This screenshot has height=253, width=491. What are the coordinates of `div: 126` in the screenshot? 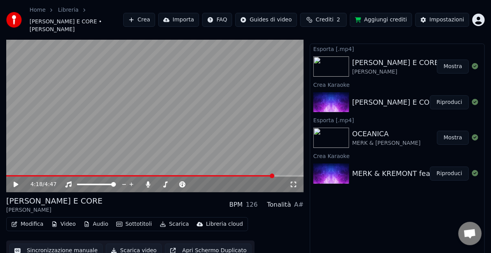 It's located at (252, 205).